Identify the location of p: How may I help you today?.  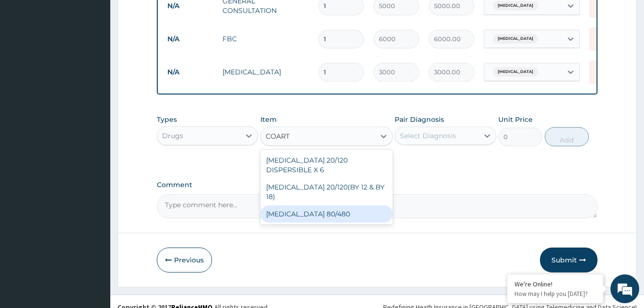
(555, 294).